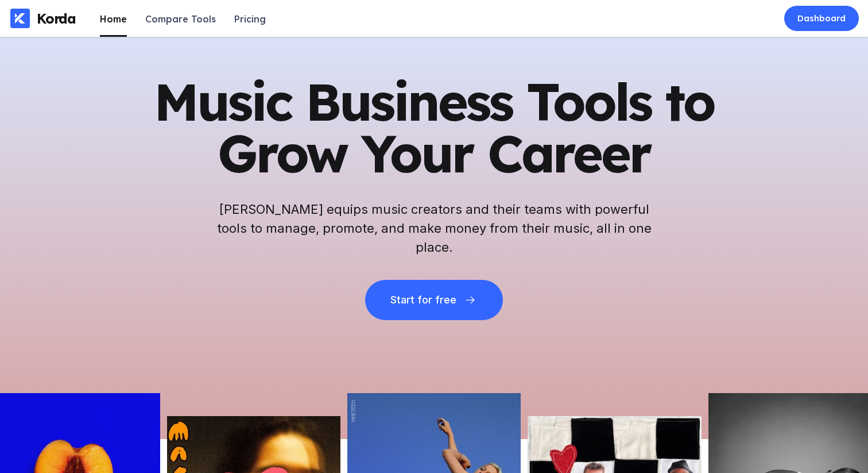 Image resolution: width=868 pixels, height=473 pixels. Describe the element at coordinates (821, 18) in the screenshot. I see `div: Dashboard` at that location.